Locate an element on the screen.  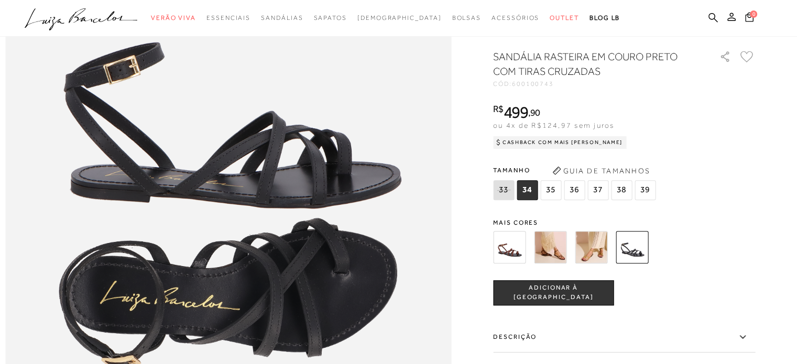
span: Sandálias is located at coordinates (282, 18).